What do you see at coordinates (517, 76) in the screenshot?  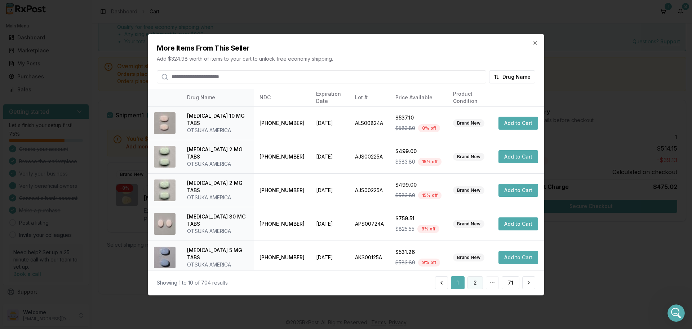 I see `span: Drug Name` at bounding box center [517, 76].